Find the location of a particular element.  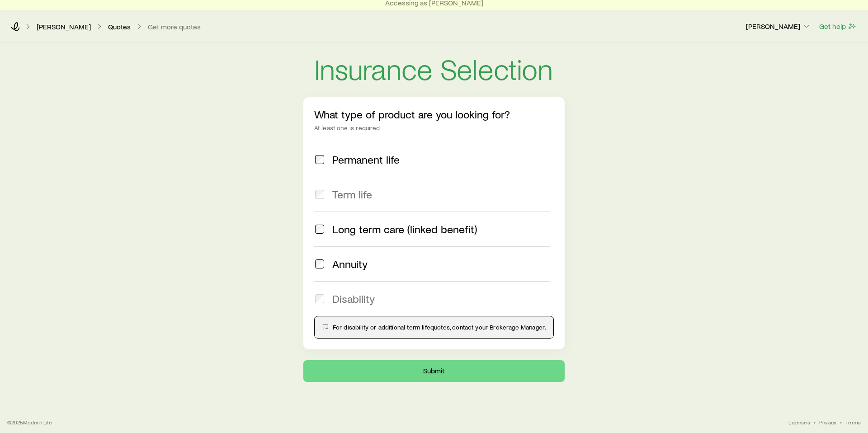

a: Privacy is located at coordinates (828, 422).